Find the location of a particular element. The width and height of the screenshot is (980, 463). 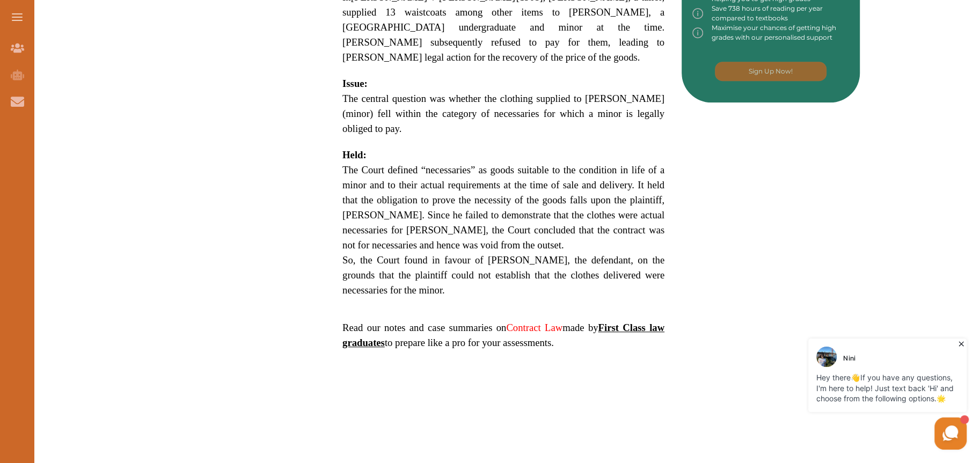

img: Nini is located at coordinates (104, 21).